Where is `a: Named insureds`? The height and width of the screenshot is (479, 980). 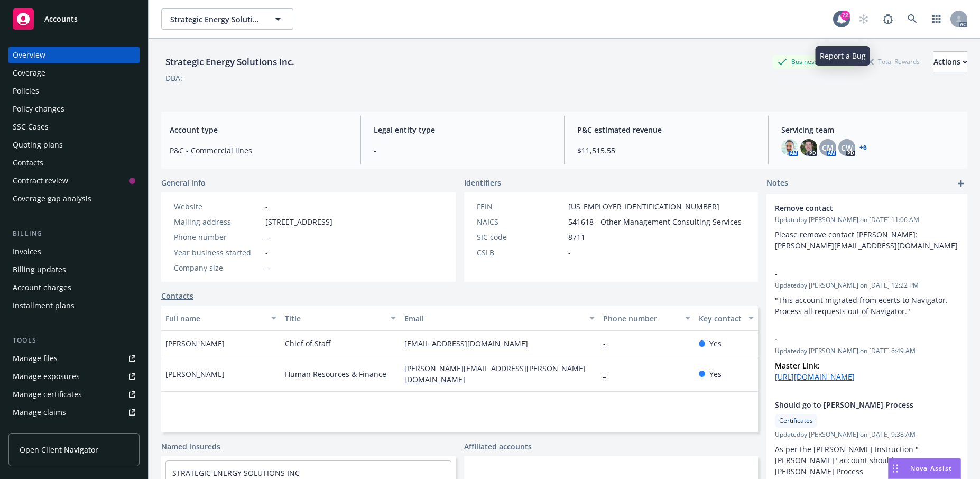 a: Named insureds is located at coordinates (191, 446).